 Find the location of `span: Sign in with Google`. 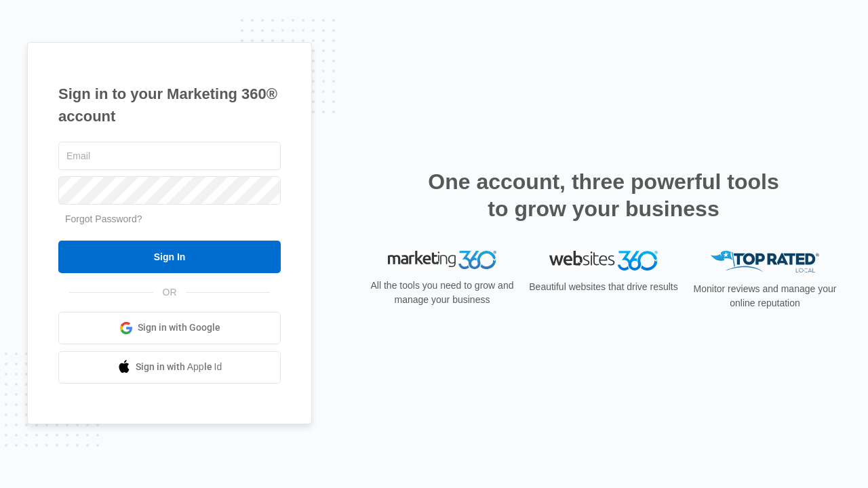

span: Sign in with Google is located at coordinates (179, 328).